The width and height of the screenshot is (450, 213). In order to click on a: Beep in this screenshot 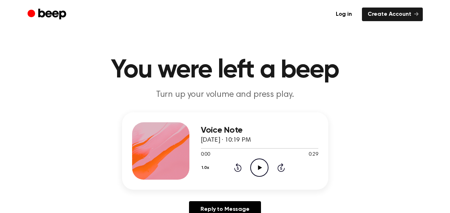, I will do `click(48, 14)`.